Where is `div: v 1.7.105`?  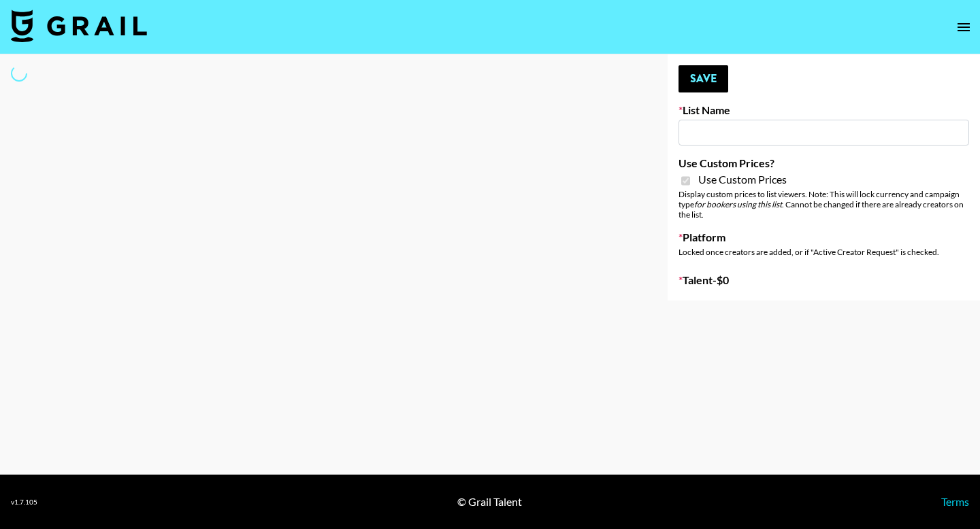
div: v 1.7.105 is located at coordinates (24, 502).